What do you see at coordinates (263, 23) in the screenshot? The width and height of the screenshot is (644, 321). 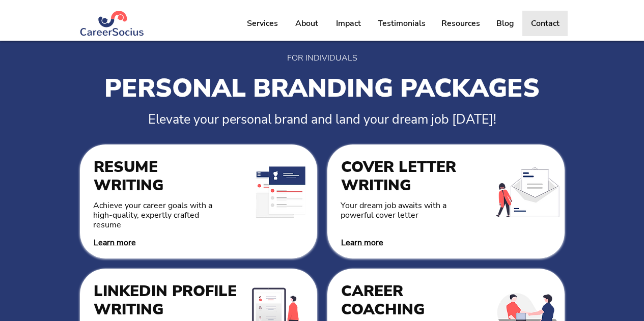 I see `a: Services` at bounding box center [263, 23].